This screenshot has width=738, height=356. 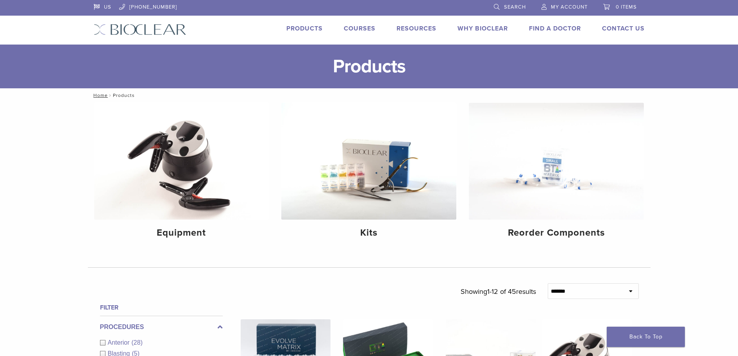 What do you see at coordinates (645, 337) in the screenshot?
I see `a: Back To Top` at bounding box center [645, 337].